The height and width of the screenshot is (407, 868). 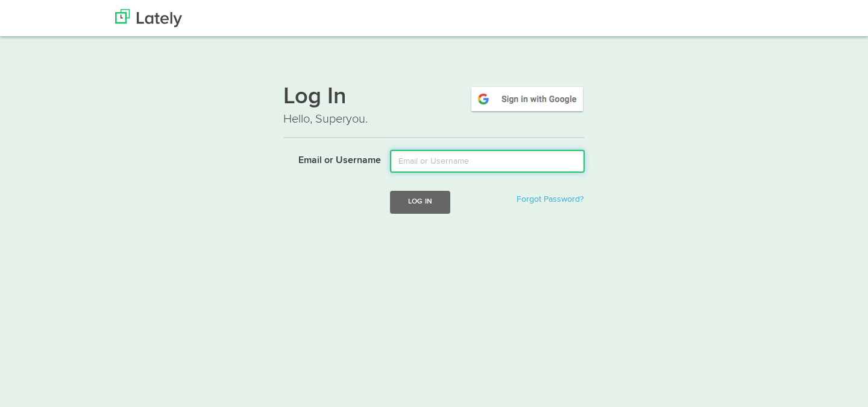 What do you see at coordinates (434, 119) in the screenshot?
I see `p: Hello, Superyou.` at bounding box center [434, 119].